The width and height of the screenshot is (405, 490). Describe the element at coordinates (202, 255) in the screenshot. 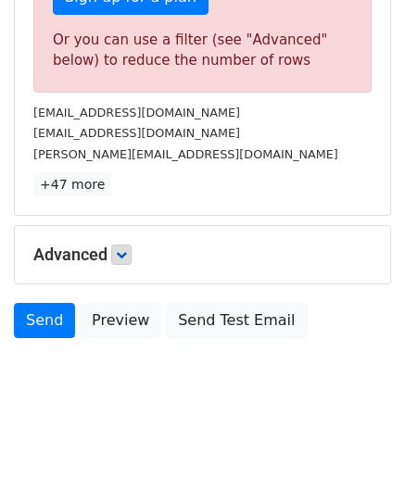

I see `h5: Advanced` at that location.